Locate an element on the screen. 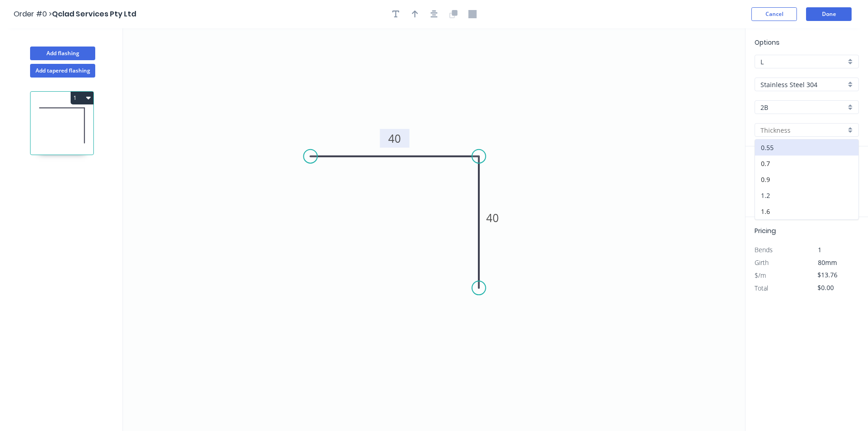 The width and height of the screenshot is (868, 431). div: 0.7 is located at coordinates (806, 163).